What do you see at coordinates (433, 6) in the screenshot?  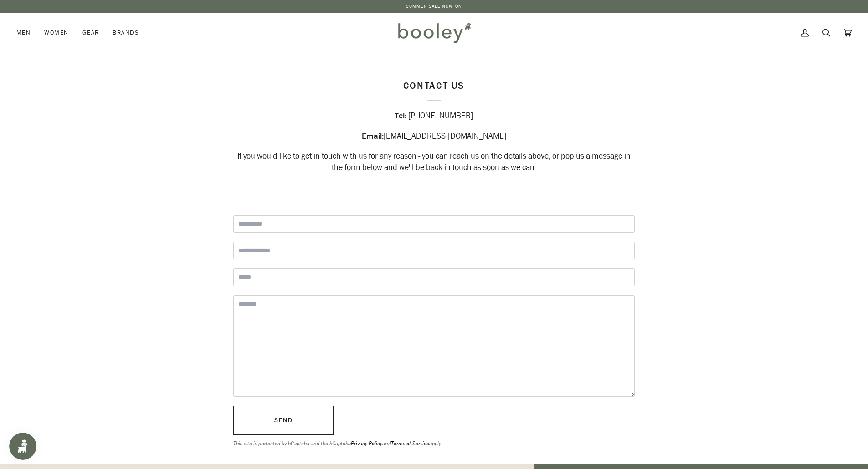 I see `a: SUMMER SALE NOW ON` at bounding box center [433, 6].